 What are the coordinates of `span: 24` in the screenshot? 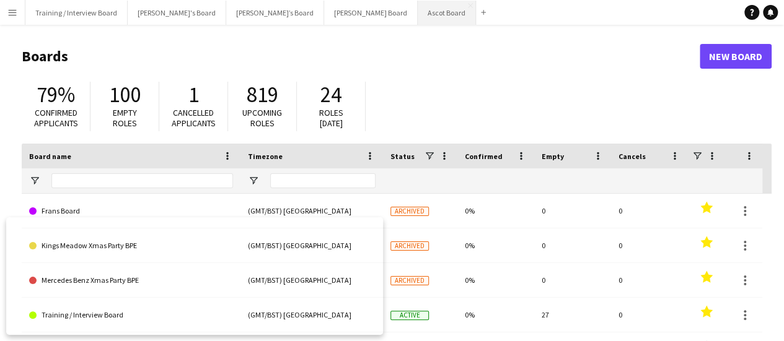 It's located at (331, 95).